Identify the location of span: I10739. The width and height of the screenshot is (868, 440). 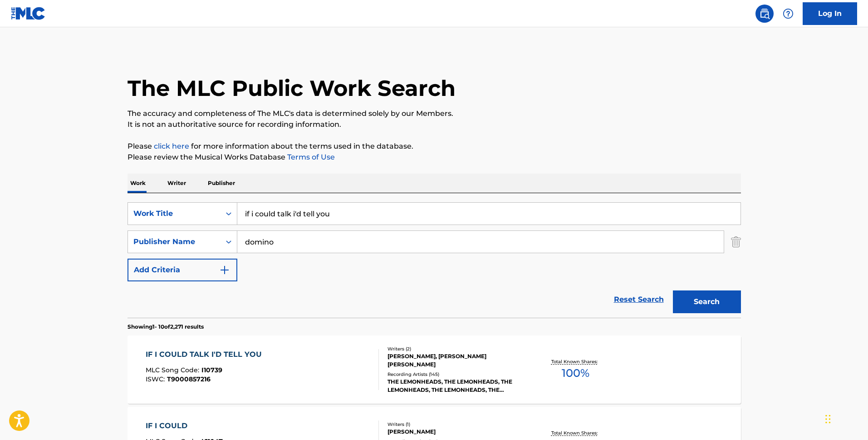
(212, 370).